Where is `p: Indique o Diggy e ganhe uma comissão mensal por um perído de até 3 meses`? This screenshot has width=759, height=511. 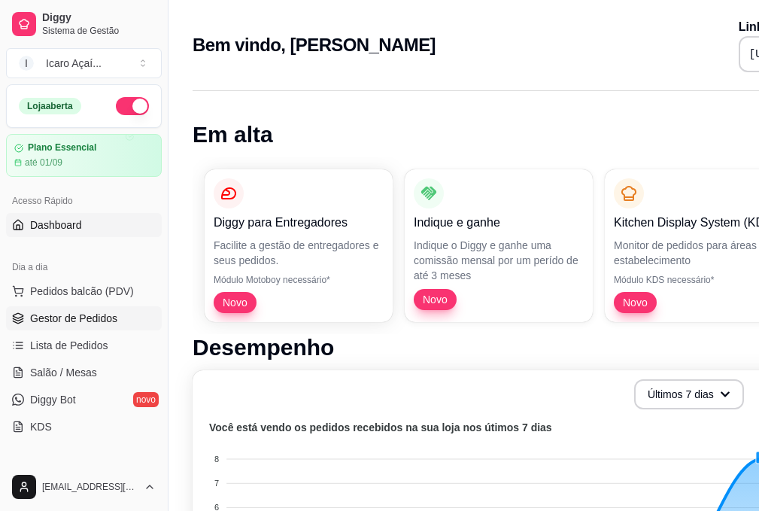 p: Indique o Diggy e ganhe uma comissão mensal por um perído de até 3 meses is located at coordinates (499, 260).